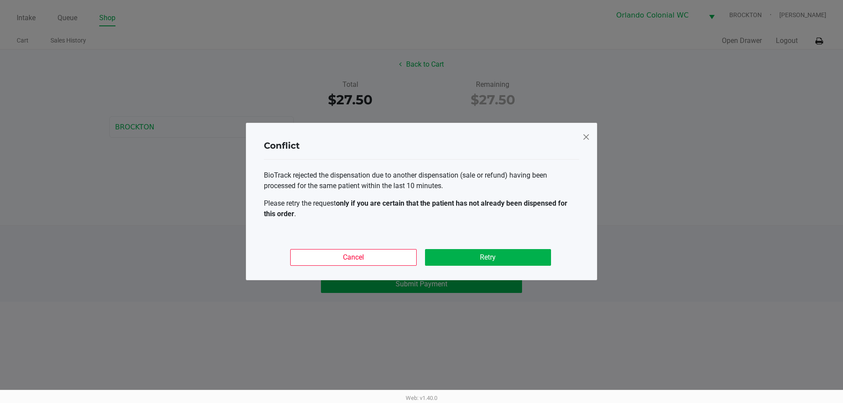  I want to click on strong: only if you are certain that the patient has not already been dispensed for this order, so click(415, 209).